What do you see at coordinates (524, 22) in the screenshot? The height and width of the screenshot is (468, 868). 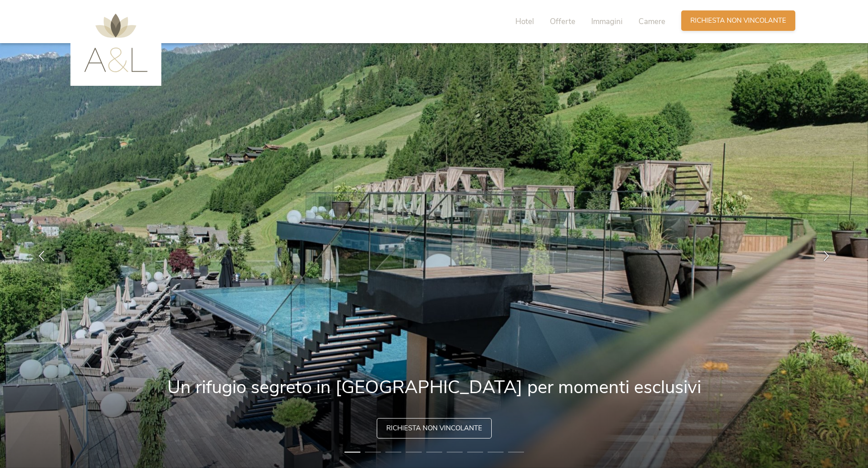 I see `span: Hotel` at bounding box center [524, 22].